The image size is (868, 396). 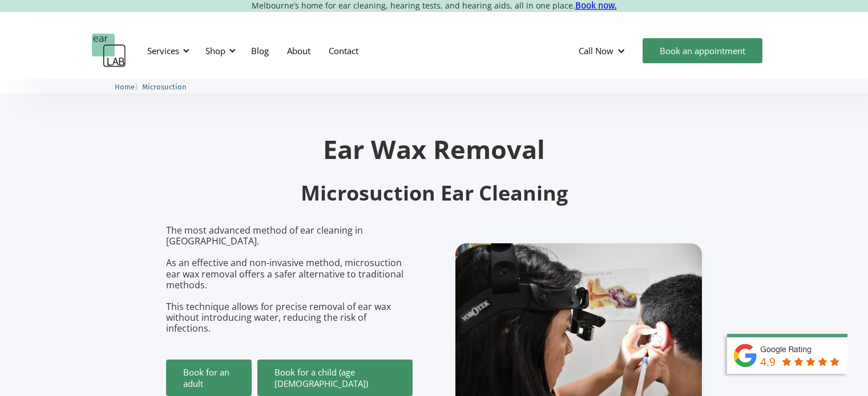 I want to click on a: About, so click(x=299, y=51).